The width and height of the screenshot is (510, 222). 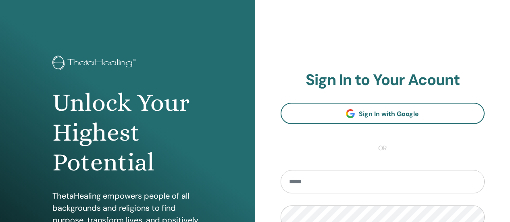 I want to click on span: Sign In with Google, so click(x=389, y=114).